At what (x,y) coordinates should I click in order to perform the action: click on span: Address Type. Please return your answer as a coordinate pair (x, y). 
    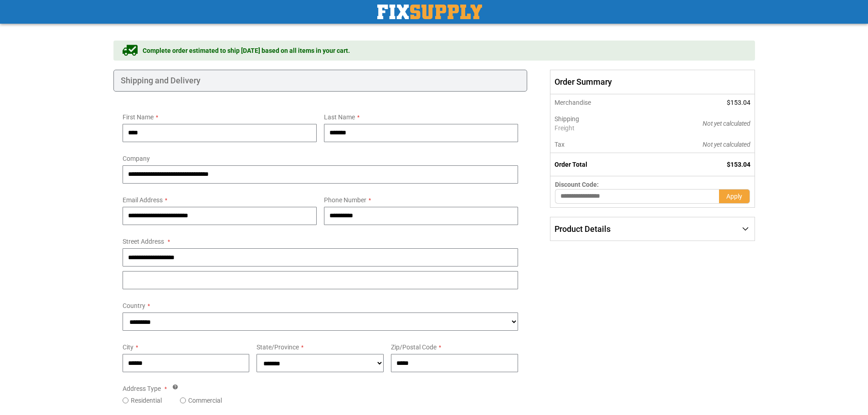
    Looking at the image, I should click on (142, 389).